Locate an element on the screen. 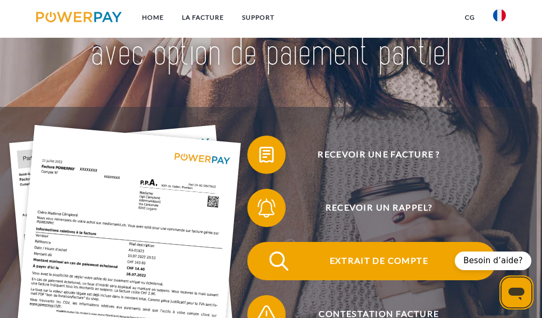  a: Extrait de compte is located at coordinates (372, 261).